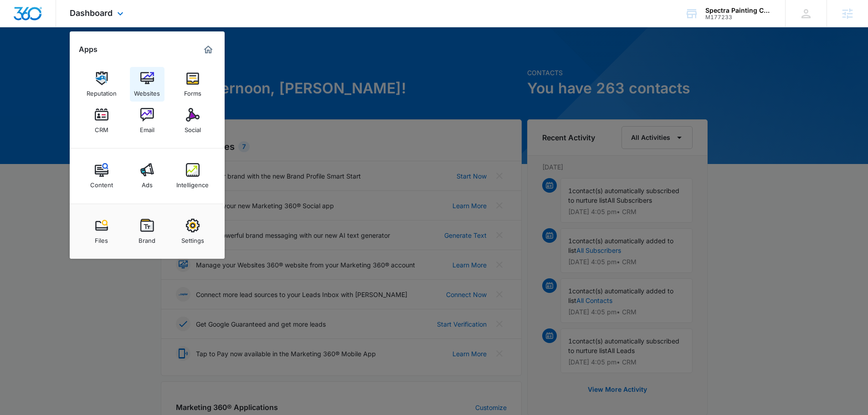  What do you see at coordinates (102, 84) in the screenshot?
I see `a: Reputation` at bounding box center [102, 84].